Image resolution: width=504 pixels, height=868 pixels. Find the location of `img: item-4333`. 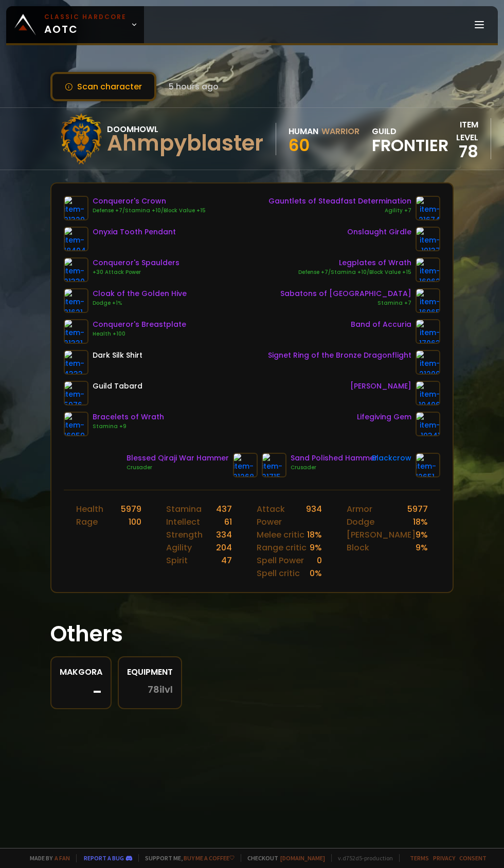

img: item-4333 is located at coordinates (76, 362).